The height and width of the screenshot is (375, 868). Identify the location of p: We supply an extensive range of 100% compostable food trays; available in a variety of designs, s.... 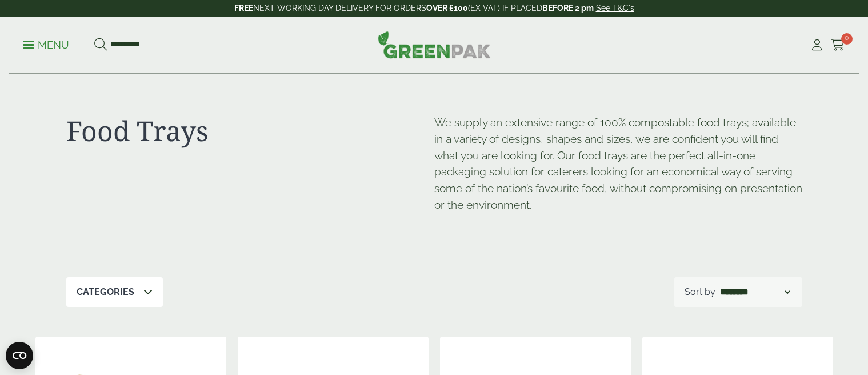
(618, 163).